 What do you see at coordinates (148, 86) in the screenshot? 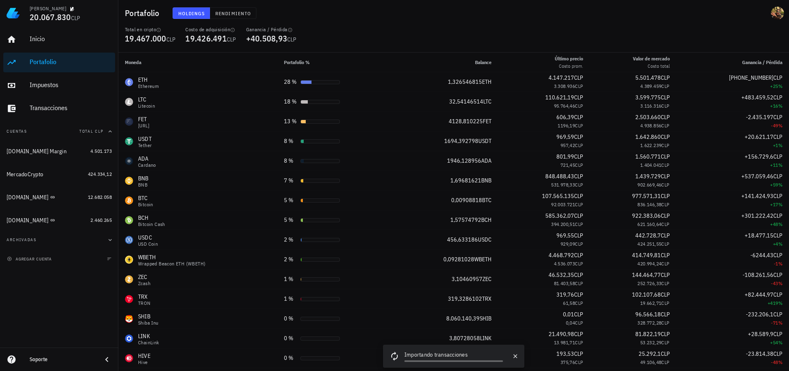
I see `div: Ethereum` at bounding box center [148, 86].